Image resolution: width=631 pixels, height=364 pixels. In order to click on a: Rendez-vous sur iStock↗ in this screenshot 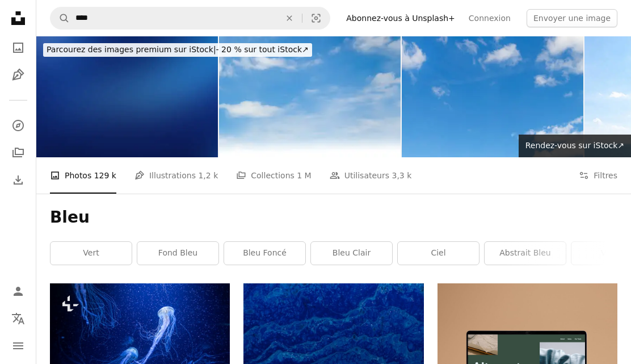, I will do `click(575, 146)`.